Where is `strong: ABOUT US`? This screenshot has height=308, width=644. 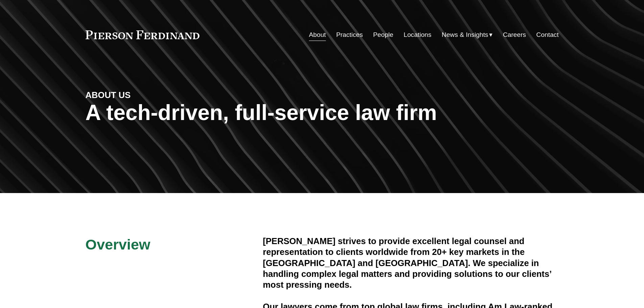
strong: ABOUT US is located at coordinates (108, 95).